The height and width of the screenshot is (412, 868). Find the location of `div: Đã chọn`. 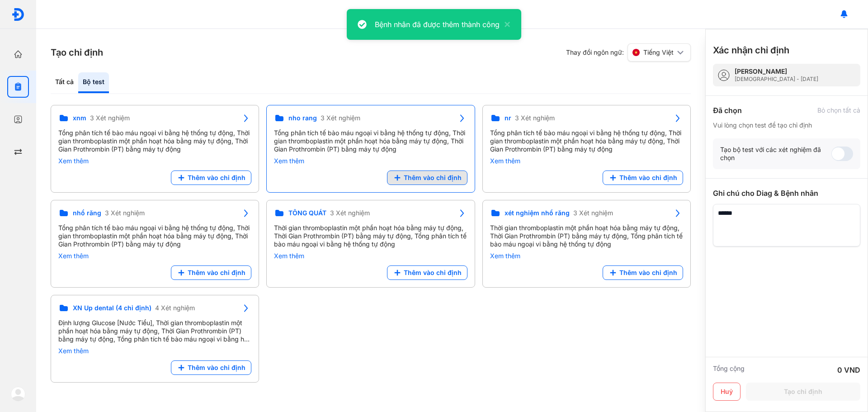

div: Đã chọn is located at coordinates (727, 111).